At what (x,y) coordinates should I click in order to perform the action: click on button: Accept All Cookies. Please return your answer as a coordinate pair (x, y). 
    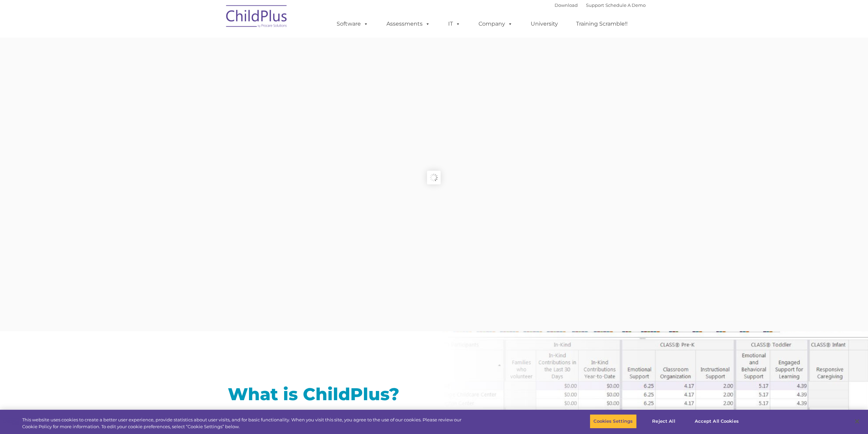
    Looking at the image, I should click on (717, 421).